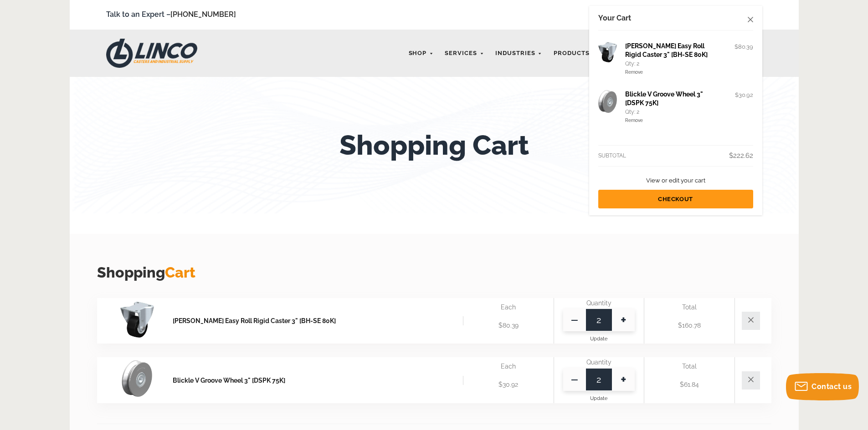  Describe the element at coordinates (180, 272) in the screenshot. I see `span: Cart` at that location.